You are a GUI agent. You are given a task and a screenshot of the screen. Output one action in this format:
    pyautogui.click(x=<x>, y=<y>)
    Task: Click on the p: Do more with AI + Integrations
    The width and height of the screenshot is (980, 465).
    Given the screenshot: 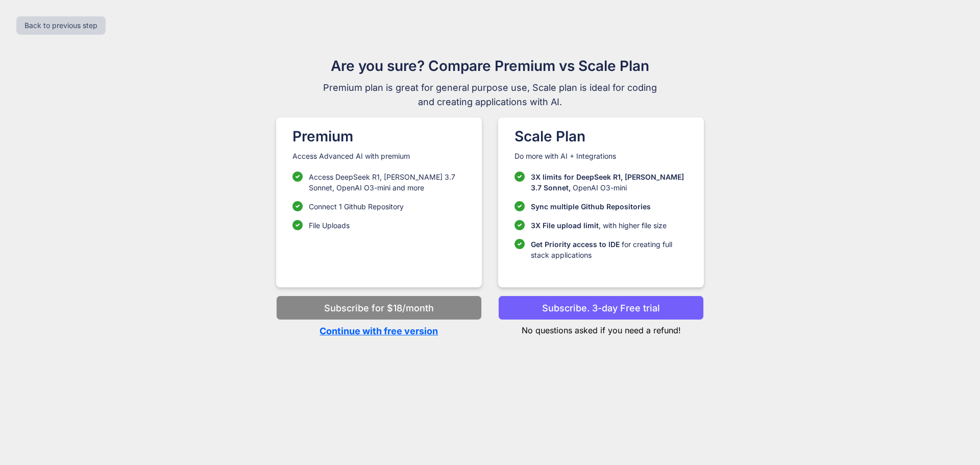 What is the action you would take?
    pyautogui.click(x=601, y=156)
    